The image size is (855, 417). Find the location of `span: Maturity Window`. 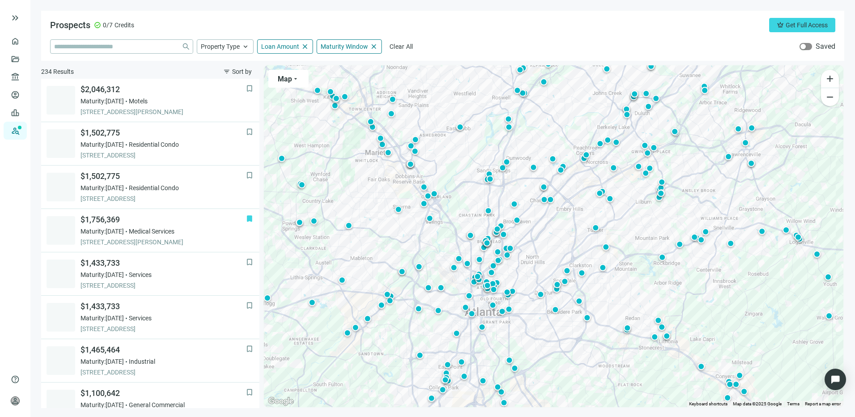

span: Maturity Window is located at coordinates (344, 46).